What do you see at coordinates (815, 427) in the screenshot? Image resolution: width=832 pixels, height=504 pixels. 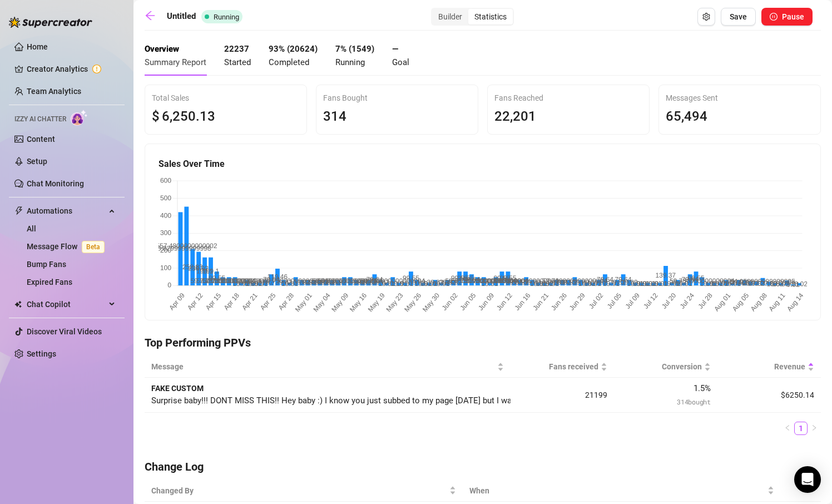 I see `span: right` at bounding box center [815, 427].